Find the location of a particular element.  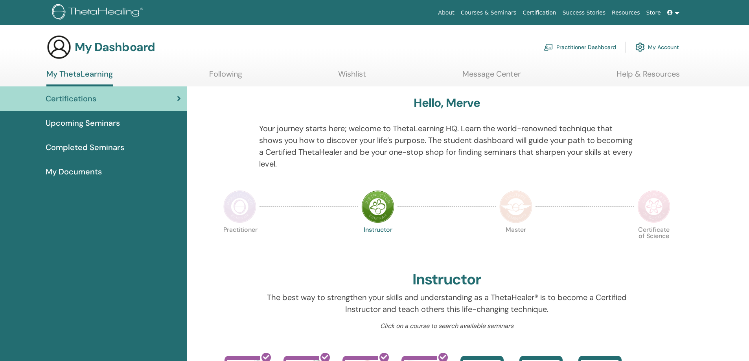

a: Courses & Seminars is located at coordinates (488, 13).